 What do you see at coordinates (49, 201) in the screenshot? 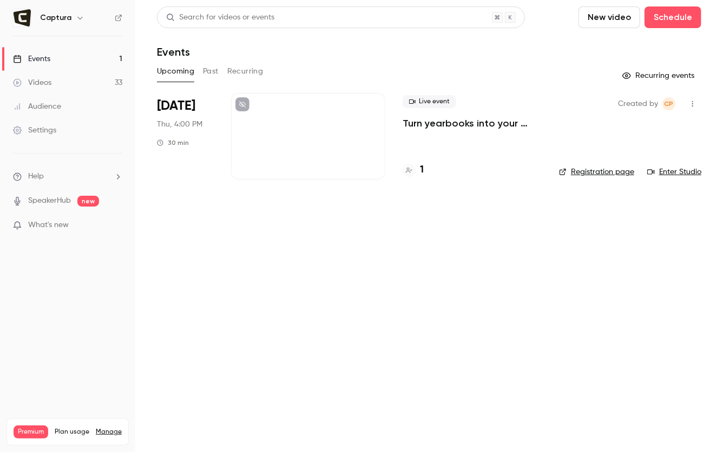
I see `a: SpeakerHub` at bounding box center [49, 201].